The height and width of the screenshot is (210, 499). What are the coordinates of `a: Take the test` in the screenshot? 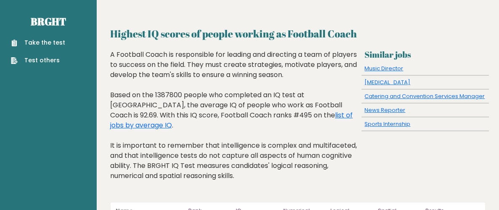 It's located at (38, 42).